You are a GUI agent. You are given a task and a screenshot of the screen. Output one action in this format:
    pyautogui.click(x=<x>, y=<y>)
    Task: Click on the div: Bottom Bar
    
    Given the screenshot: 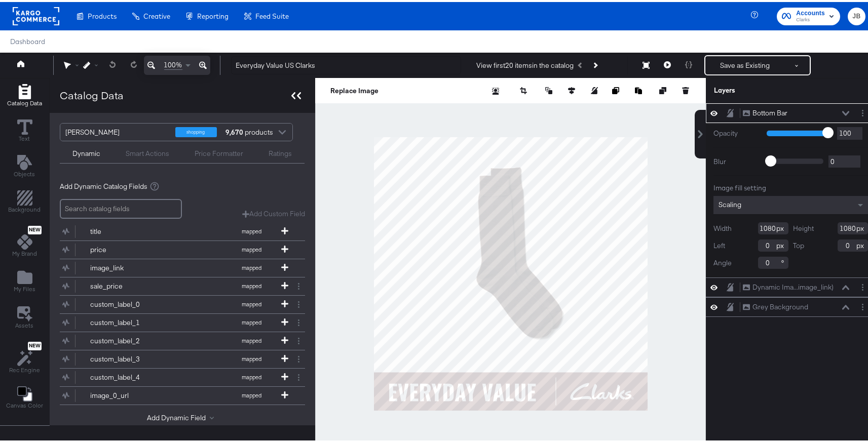 What is the action you would take?
    pyautogui.click(x=770, y=111)
    